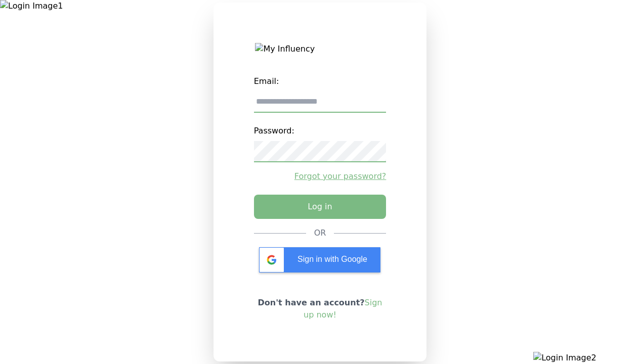 The image size is (640, 364). Describe the element at coordinates (320, 131) in the screenshot. I see `label: Password:` at that location.